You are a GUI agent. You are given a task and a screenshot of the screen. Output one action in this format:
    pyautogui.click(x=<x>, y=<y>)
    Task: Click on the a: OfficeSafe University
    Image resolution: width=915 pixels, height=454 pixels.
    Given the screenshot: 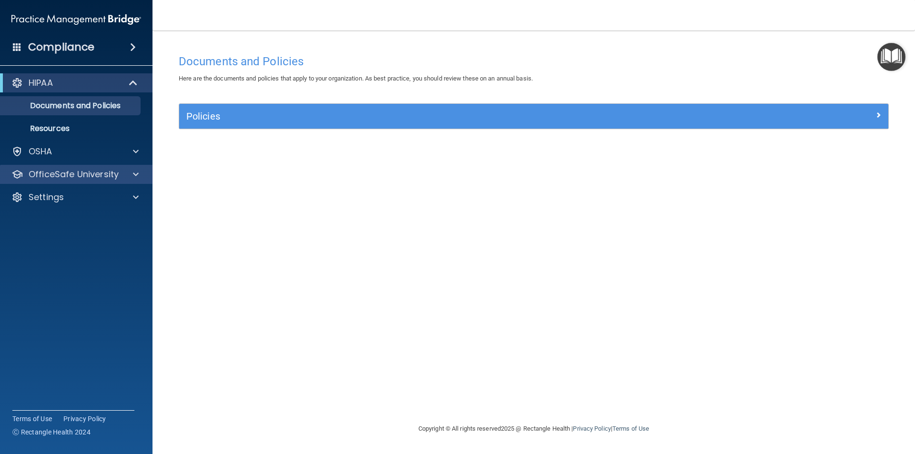 What is the action you would take?
    pyautogui.click(x=75, y=174)
    